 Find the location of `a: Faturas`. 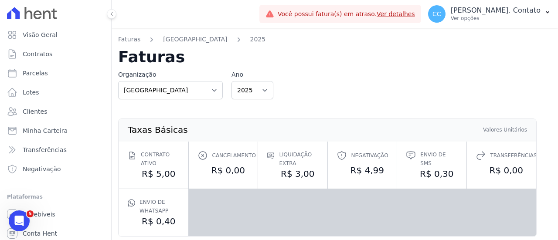

a: Faturas is located at coordinates (129, 39).